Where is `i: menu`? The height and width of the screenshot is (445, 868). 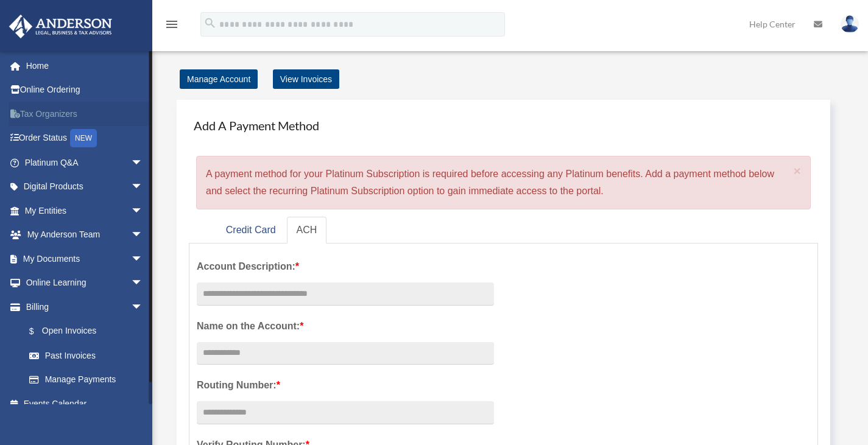 i: menu is located at coordinates (172, 24).